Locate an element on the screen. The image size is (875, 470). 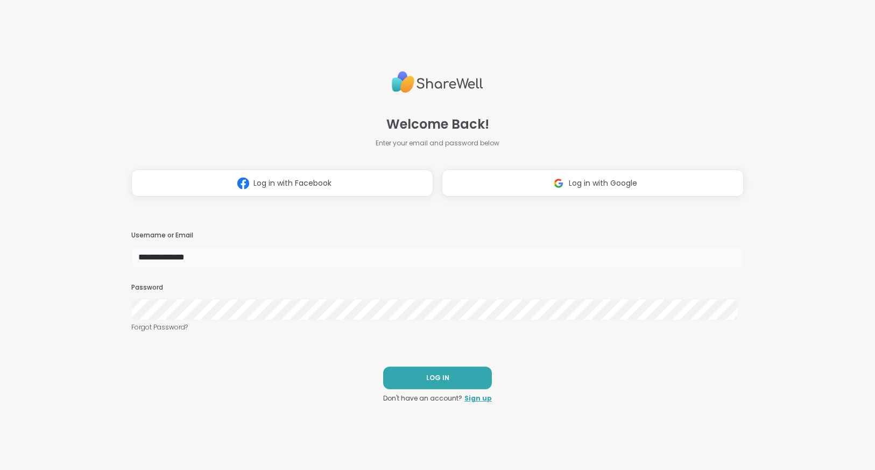
h3: Password is located at coordinates (438, 287).